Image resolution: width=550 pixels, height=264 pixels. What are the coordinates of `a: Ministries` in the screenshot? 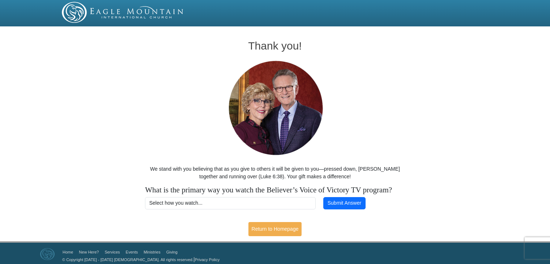 It's located at (152, 252).